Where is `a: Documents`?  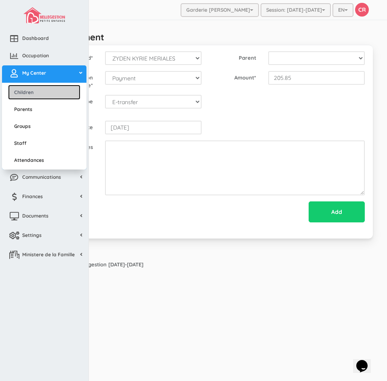
a: Documents is located at coordinates (44, 217).